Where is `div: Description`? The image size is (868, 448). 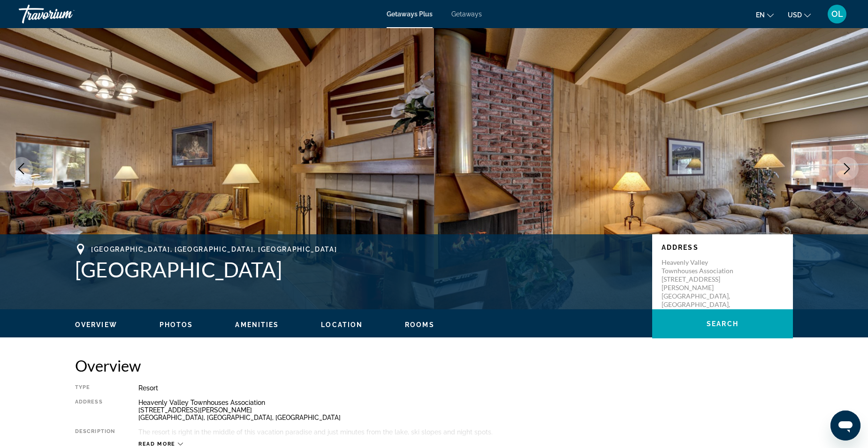
div: Description is located at coordinates (95, 432).